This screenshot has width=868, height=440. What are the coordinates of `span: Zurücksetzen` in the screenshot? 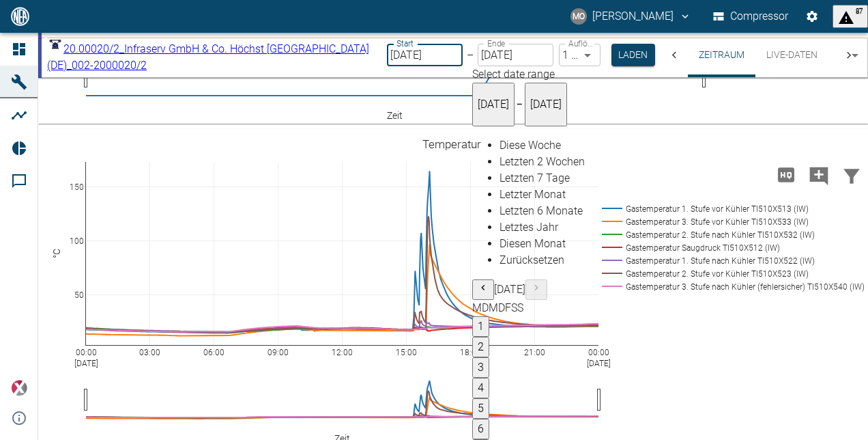 It's located at (531, 260).